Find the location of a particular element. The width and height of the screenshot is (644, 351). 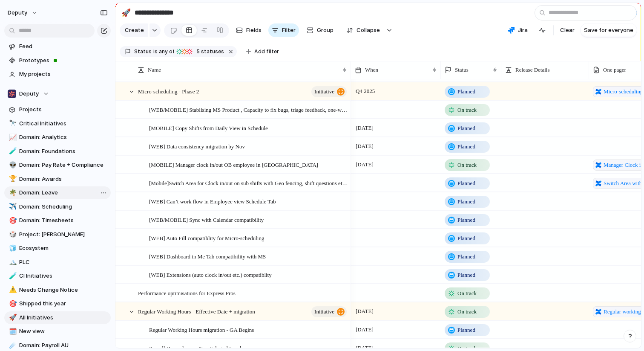

div: 🚀All Initiatives is located at coordinates (58, 318).